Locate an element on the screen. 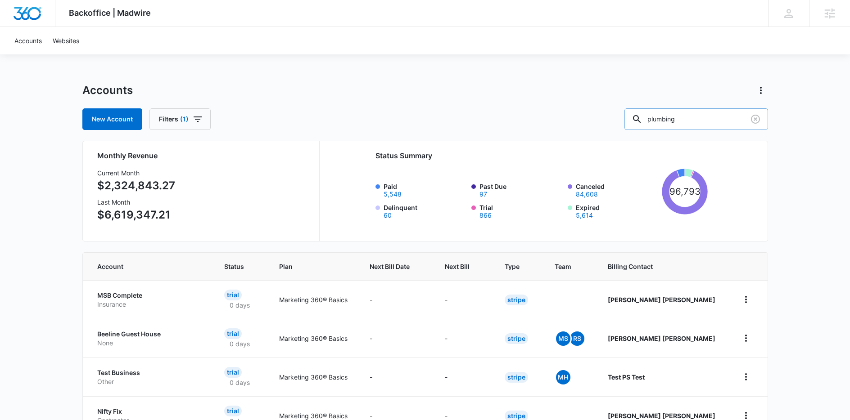 The image size is (850, 420). span: Backoffice | Madwire is located at coordinates (110, 13).